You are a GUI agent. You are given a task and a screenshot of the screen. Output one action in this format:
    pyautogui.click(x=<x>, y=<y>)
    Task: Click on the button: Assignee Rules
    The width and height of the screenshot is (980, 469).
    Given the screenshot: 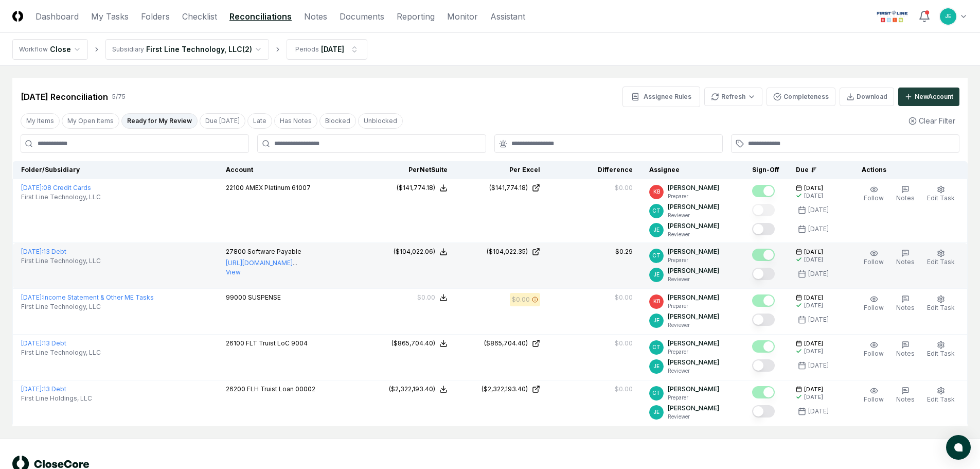 What is the action you would take?
    pyautogui.click(x=661, y=97)
    